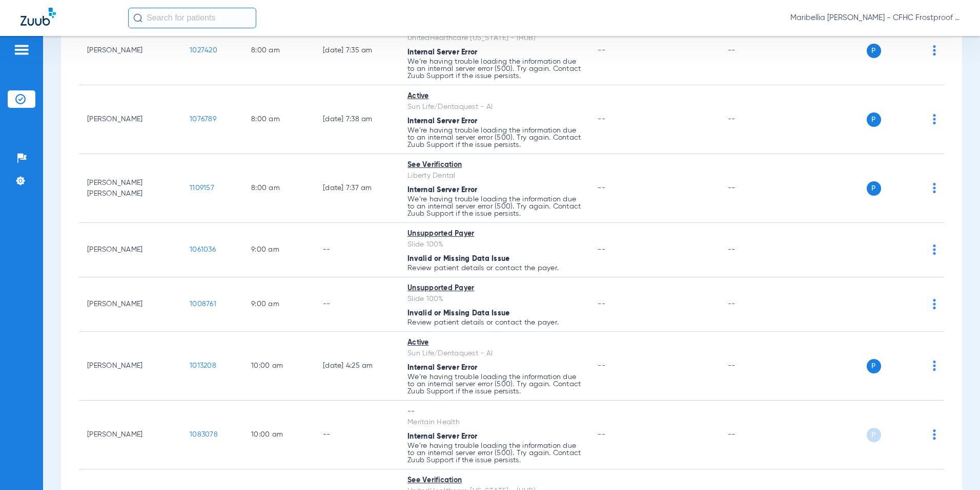  Describe the element at coordinates (204, 434) in the screenshot. I see `span: 1083078` at that location.